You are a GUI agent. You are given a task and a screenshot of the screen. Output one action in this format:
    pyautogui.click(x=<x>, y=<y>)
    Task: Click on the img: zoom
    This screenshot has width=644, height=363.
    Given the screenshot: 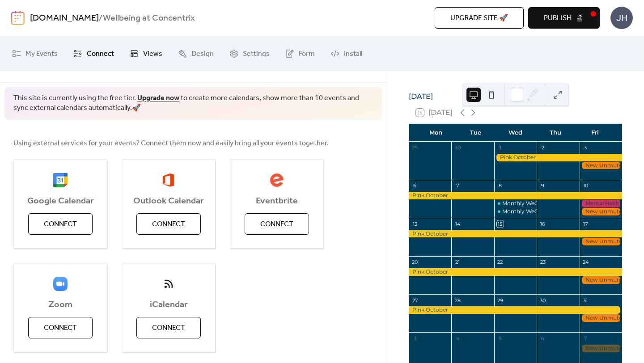 What is the action you would take?
    pyautogui.click(x=60, y=284)
    